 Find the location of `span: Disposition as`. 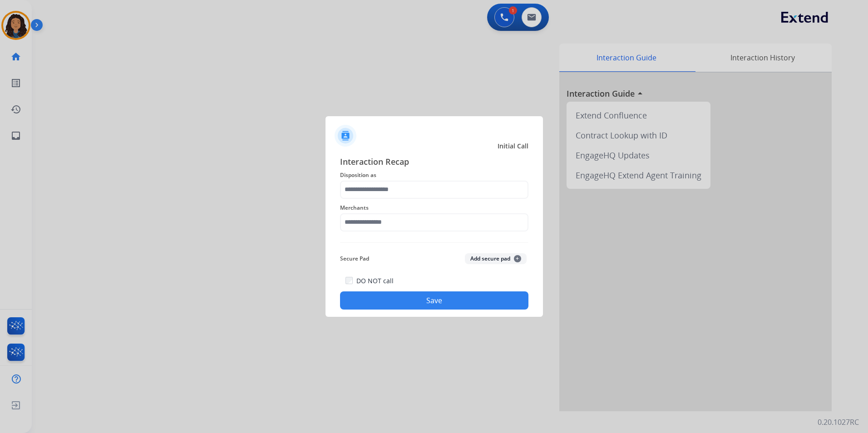

span: Disposition as is located at coordinates (434, 175).